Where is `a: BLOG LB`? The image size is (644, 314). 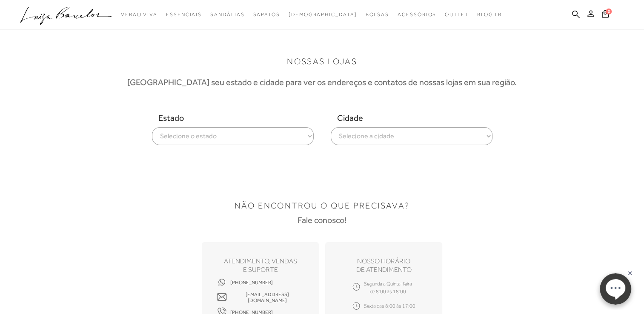 a: BLOG LB is located at coordinates (490, 15).